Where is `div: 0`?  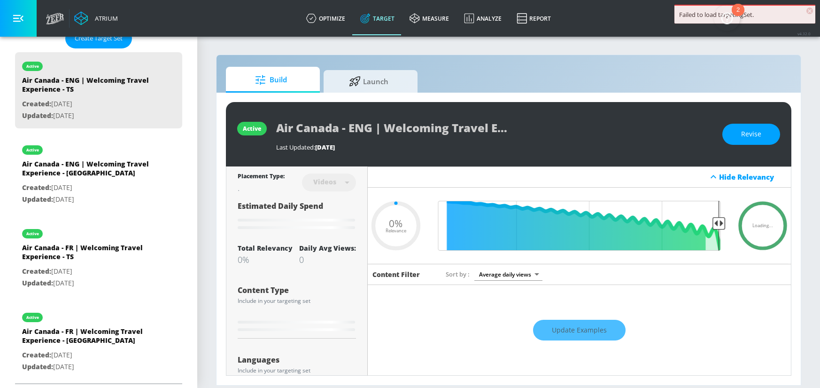
div: 0 is located at coordinates (327, 259).